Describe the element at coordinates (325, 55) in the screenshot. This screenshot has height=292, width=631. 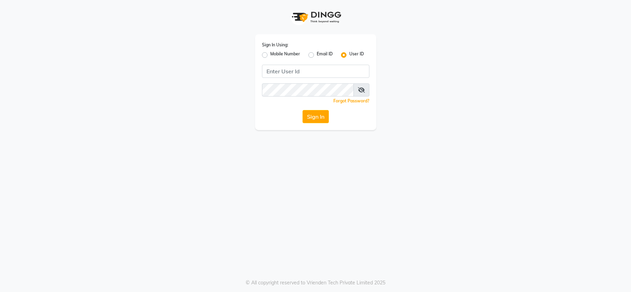
I see `label: Email ID` at that location.